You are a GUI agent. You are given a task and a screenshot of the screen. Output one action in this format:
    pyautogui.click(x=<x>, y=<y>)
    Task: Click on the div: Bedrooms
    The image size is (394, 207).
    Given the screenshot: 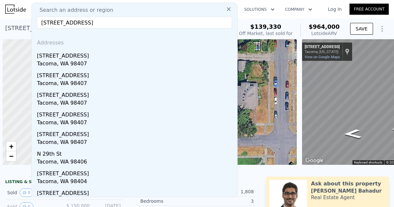 What is the action you would take?
    pyautogui.click(x=168, y=201)
    